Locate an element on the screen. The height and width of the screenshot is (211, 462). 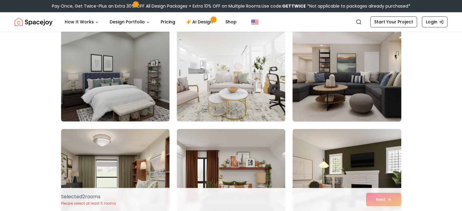
a: Pricing is located at coordinates (168, 22).